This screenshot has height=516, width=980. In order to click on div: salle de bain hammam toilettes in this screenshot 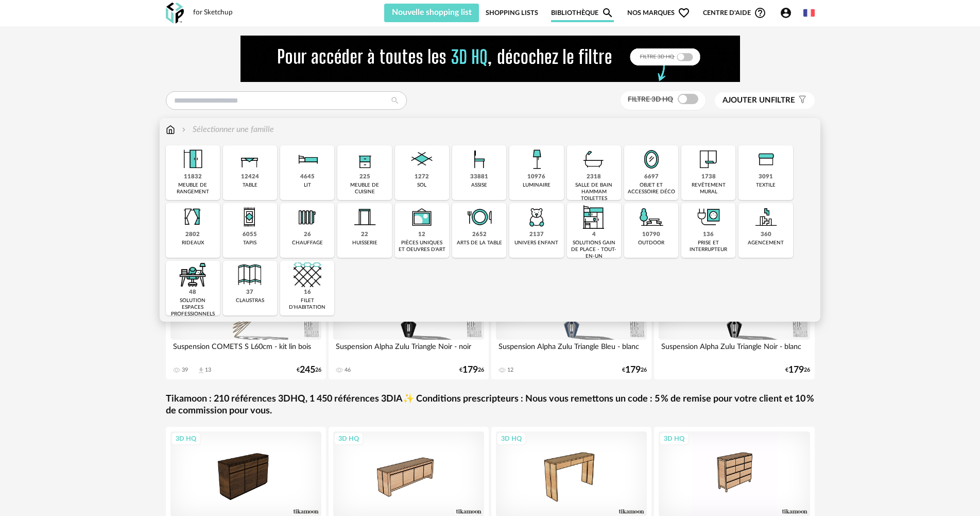, I will do `click(594, 192)`.